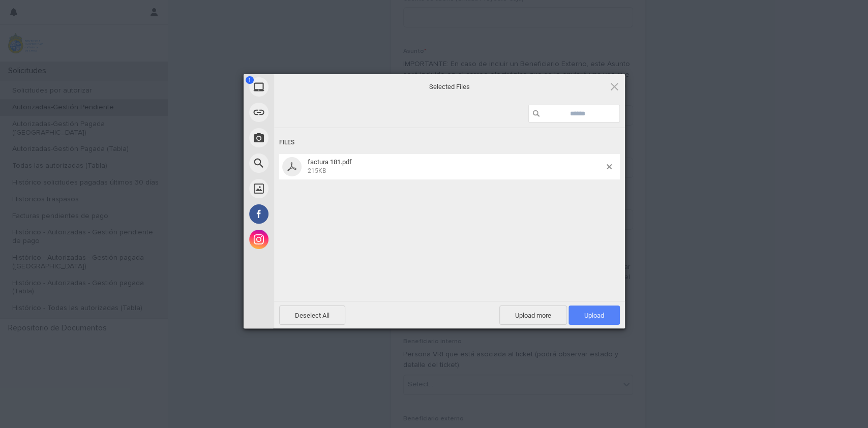  Describe the element at coordinates (533, 315) in the screenshot. I see `span: Upload more` at that location.